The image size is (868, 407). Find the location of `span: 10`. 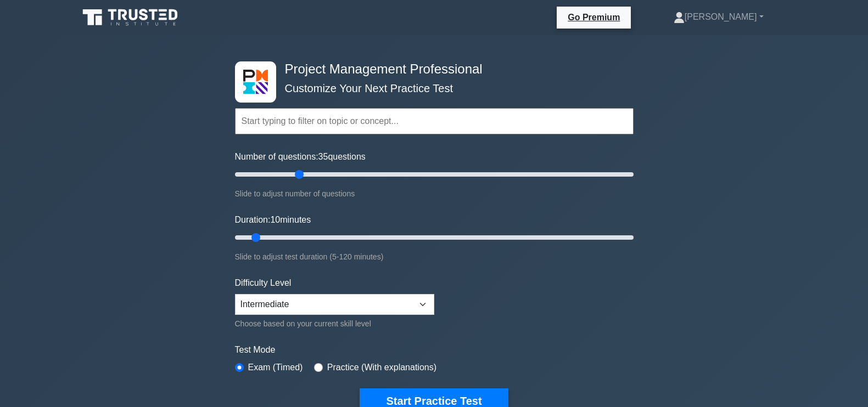

span: 10 is located at coordinates (275, 219).